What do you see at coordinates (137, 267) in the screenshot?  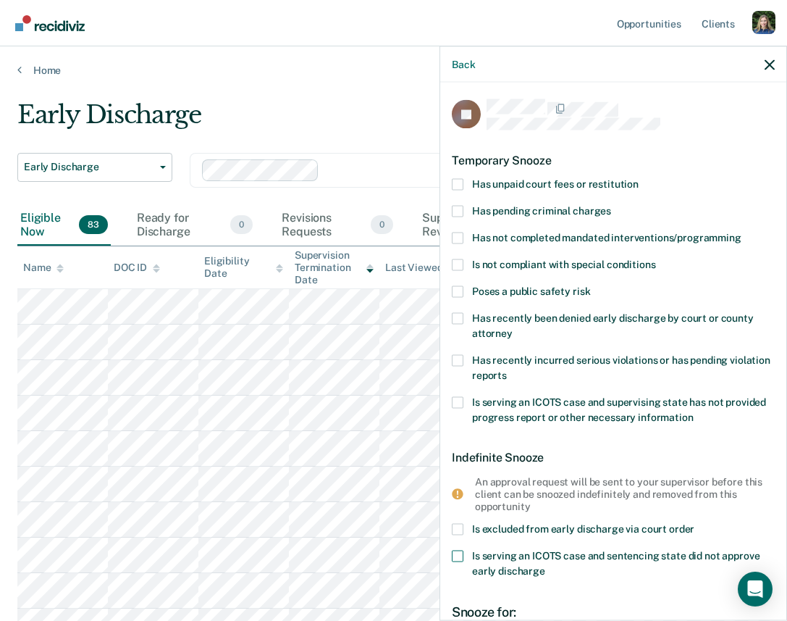 I see `div: DOC ID` at bounding box center [137, 267].